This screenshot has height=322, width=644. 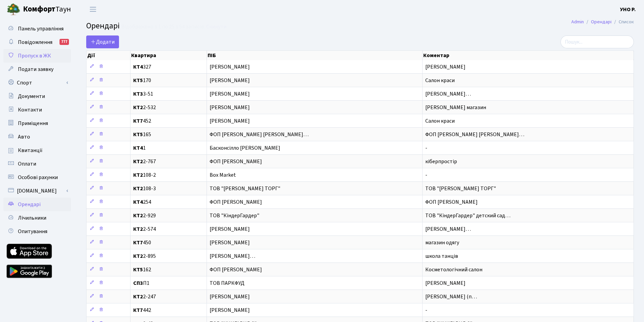 I want to click on span: 3-51, so click(x=168, y=94).